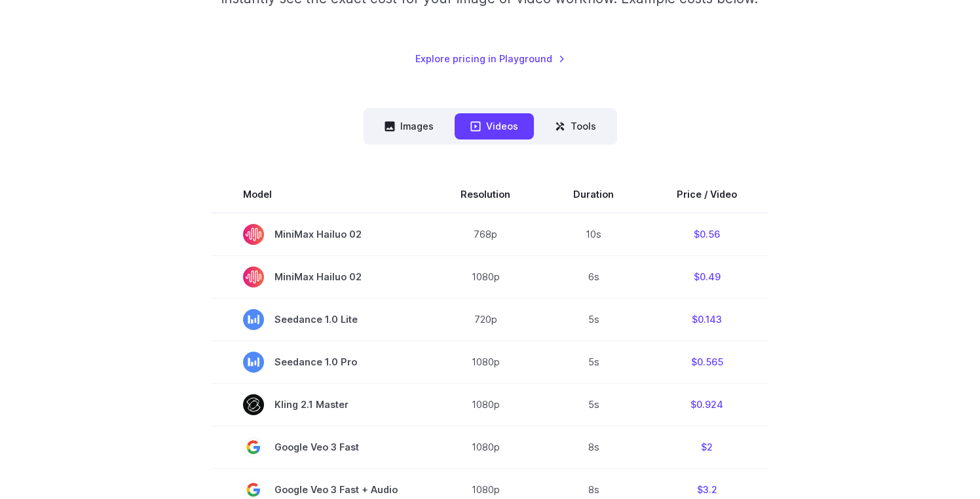 This screenshot has height=499, width=980. Describe the element at coordinates (594, 194) in the screenshot. I see `th: Duration` at that location.